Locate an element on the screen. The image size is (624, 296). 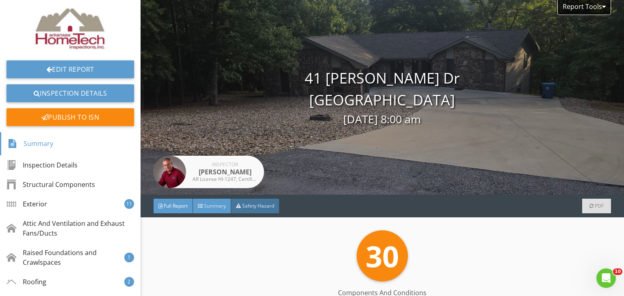
span: PDF is located at coordinates (599, 206).